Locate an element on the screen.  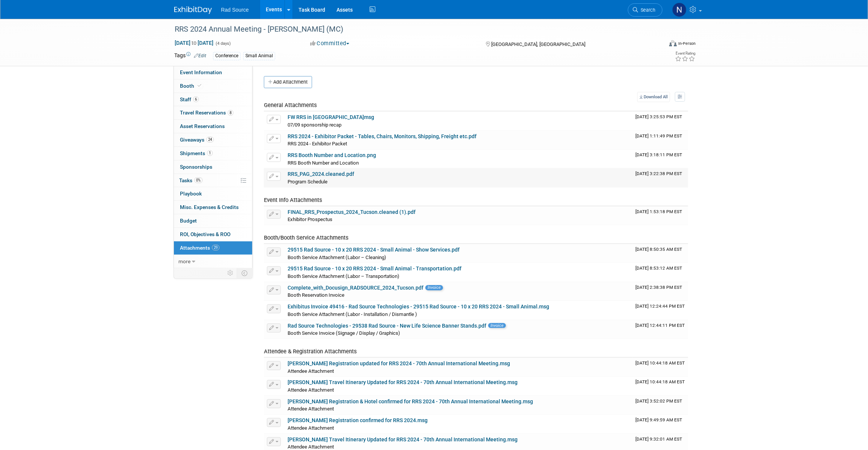
div: Event Format is located at coordinates (656, 45).